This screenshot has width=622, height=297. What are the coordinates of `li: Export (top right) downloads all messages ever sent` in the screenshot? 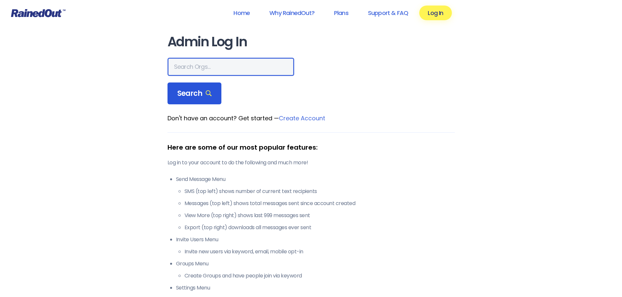 It's located at (320, 228).